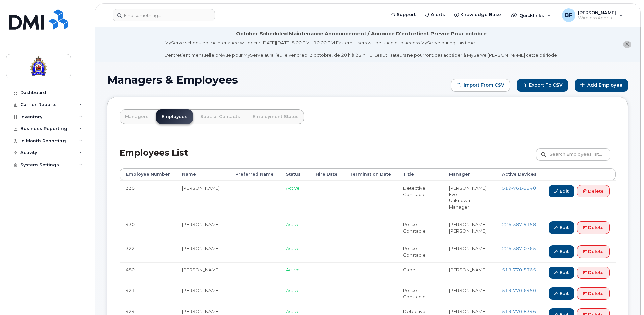  I want to click on td: Detective Constable, so click(420, 199).